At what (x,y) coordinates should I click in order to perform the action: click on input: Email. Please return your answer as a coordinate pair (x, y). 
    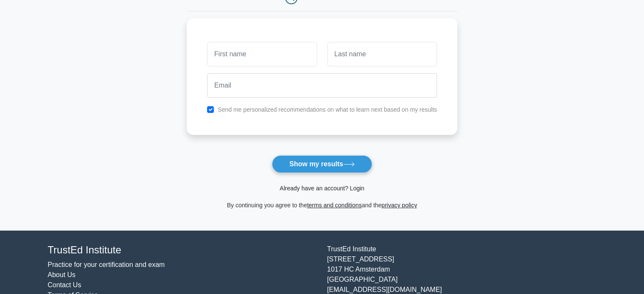
    Looking at the image, I should click on (322, 86).